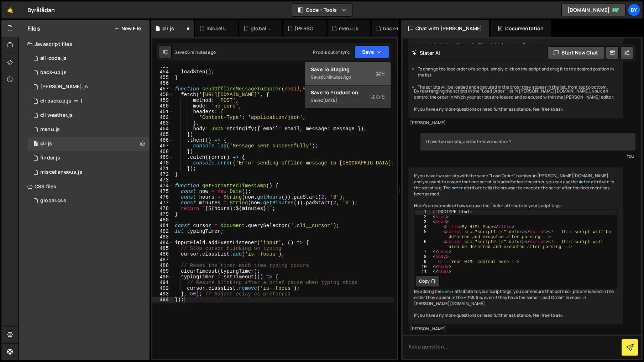 Image resolution: width=644 pixels, height=362 pixels. Describe the element at coordinates (163, 163) in the screenshot. I see `div: 470` at that location.